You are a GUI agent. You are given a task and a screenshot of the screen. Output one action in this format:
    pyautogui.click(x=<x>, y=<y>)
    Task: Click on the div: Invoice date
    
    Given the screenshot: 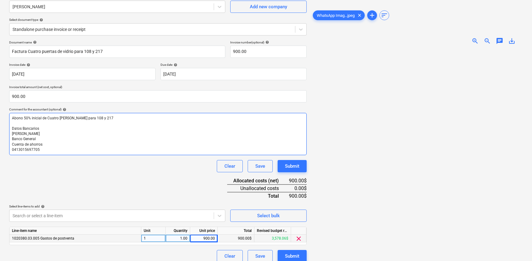 What is the action you would take?
    pyautogui.click(x=82, y=65)
    